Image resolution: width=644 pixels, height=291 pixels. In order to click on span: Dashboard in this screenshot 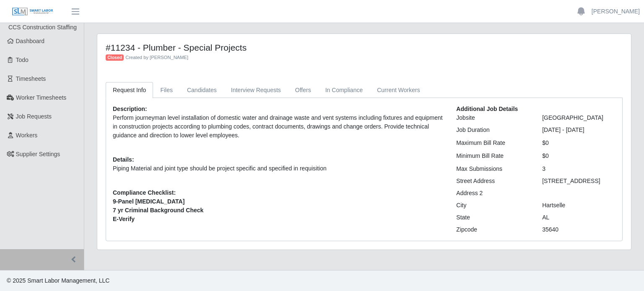, I will do `click(30, 41)`.